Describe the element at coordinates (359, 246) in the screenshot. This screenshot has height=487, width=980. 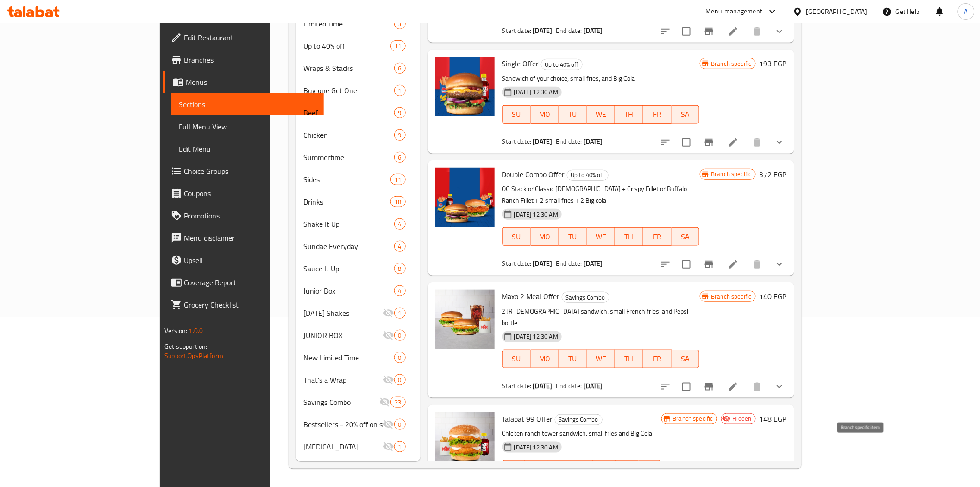
I see `div: Sundae Everyday4` at that location.